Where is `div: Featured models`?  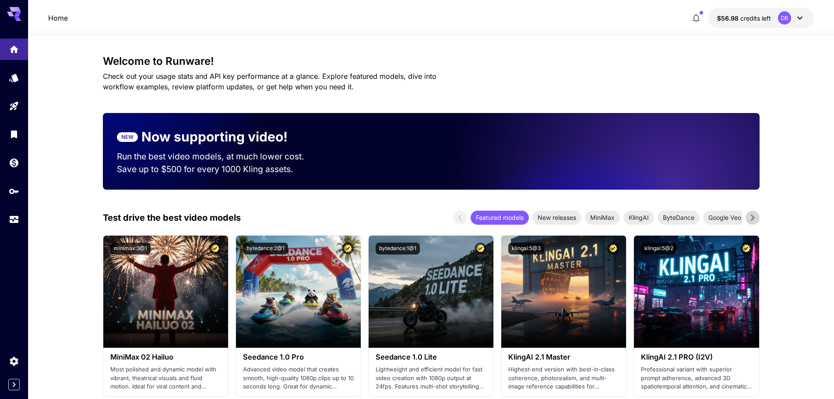
div: Featured models is located at coordinates (499, 218).